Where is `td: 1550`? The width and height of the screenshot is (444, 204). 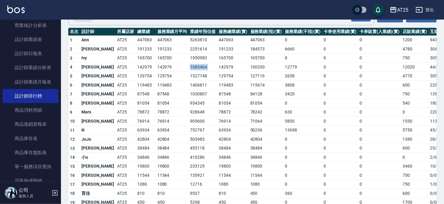
td: 1550 is located at coordinates (415, 121).